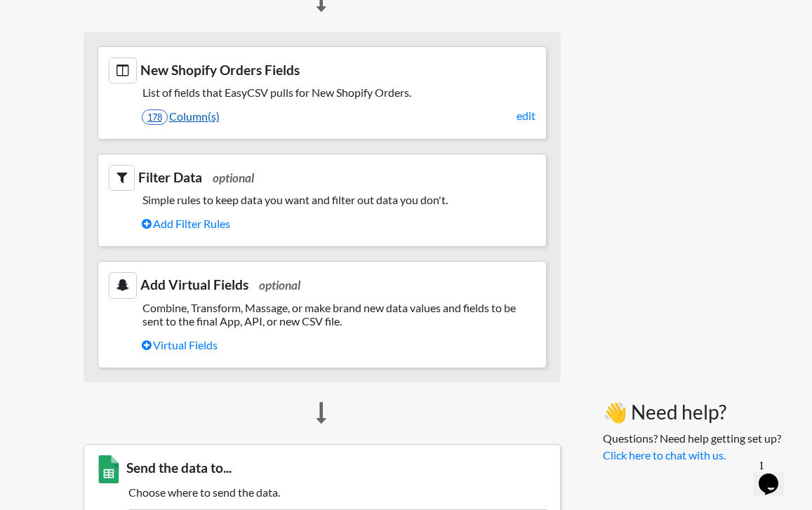  I want to click on h5: Choose where to send the data., so click(322, 491).